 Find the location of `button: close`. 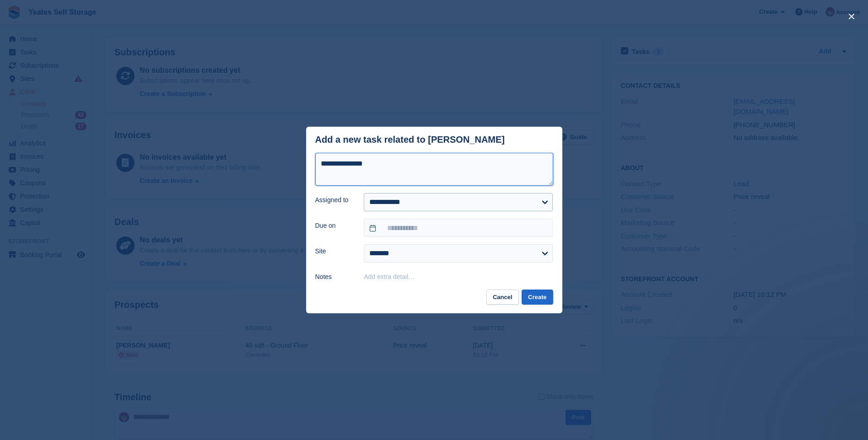

button: close is located at coordinates (851, 17).